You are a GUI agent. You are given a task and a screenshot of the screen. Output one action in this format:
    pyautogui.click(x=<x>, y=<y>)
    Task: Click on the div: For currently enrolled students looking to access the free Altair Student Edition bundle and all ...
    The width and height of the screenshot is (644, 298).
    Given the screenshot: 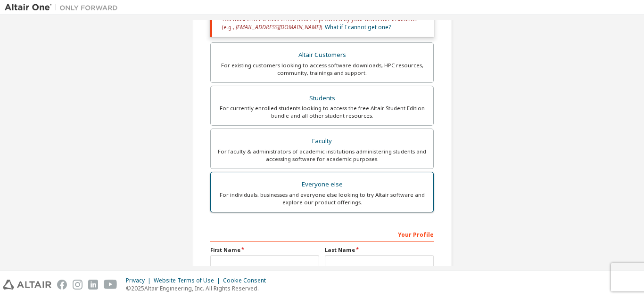 What is the action you would take?
    pyautogui.click(x=322, y=112)
    